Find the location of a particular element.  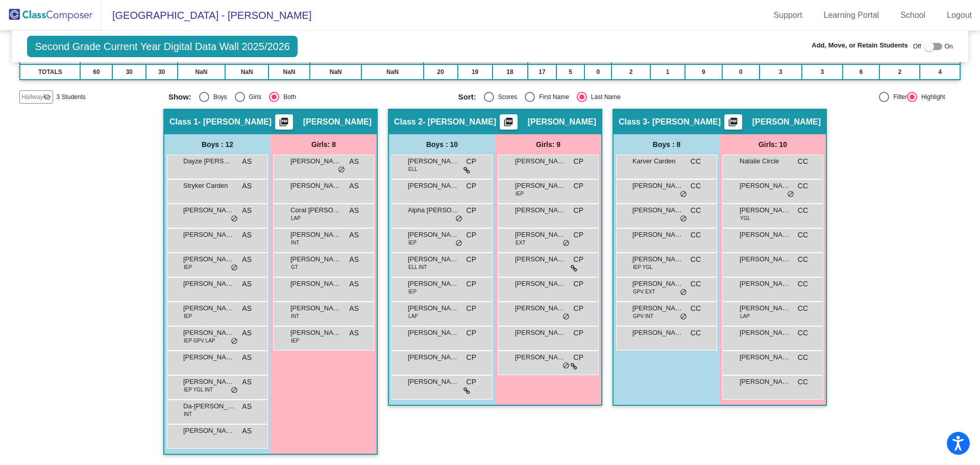

span: Off is located at coordinates (917, 47).